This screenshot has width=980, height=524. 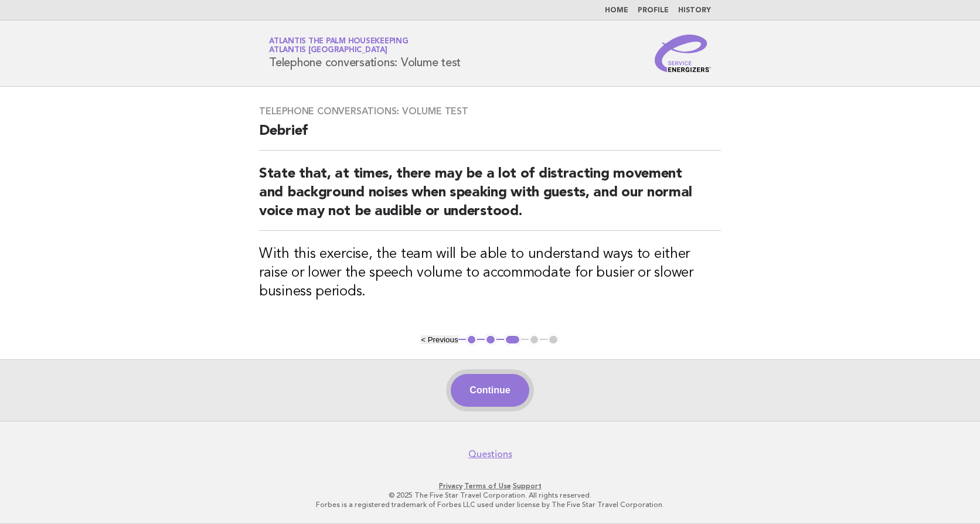 I want to click on button: Continue, so click(x=489, y=390).